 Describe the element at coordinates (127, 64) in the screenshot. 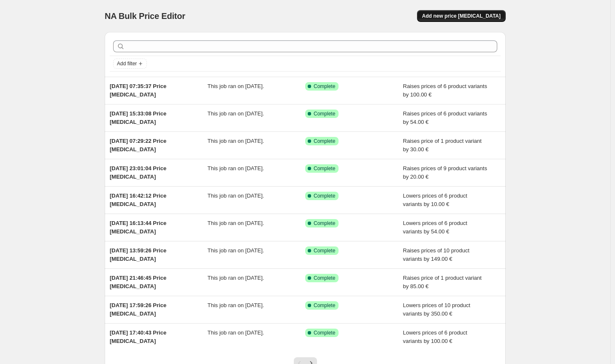

I see `span: Add filter` at that location.